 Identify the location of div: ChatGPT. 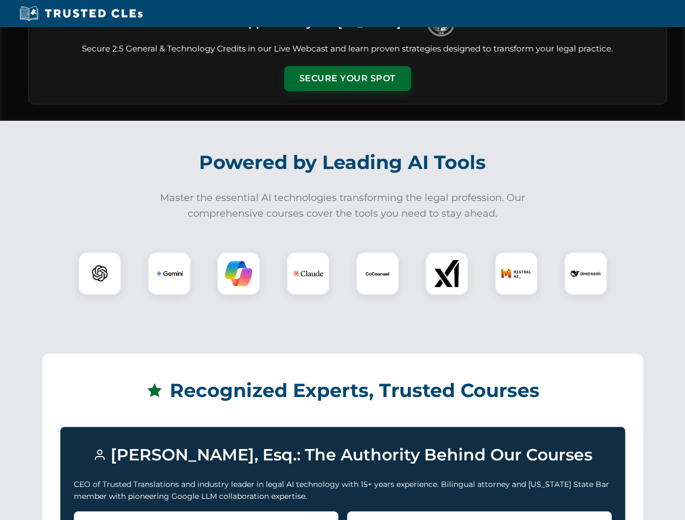
(100, 274).